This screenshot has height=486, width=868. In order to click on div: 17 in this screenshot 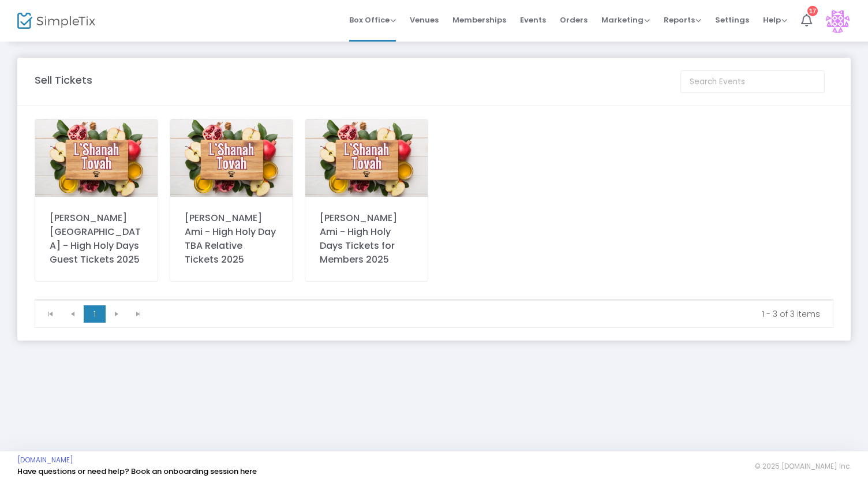, I will do `click(813, 11)`.